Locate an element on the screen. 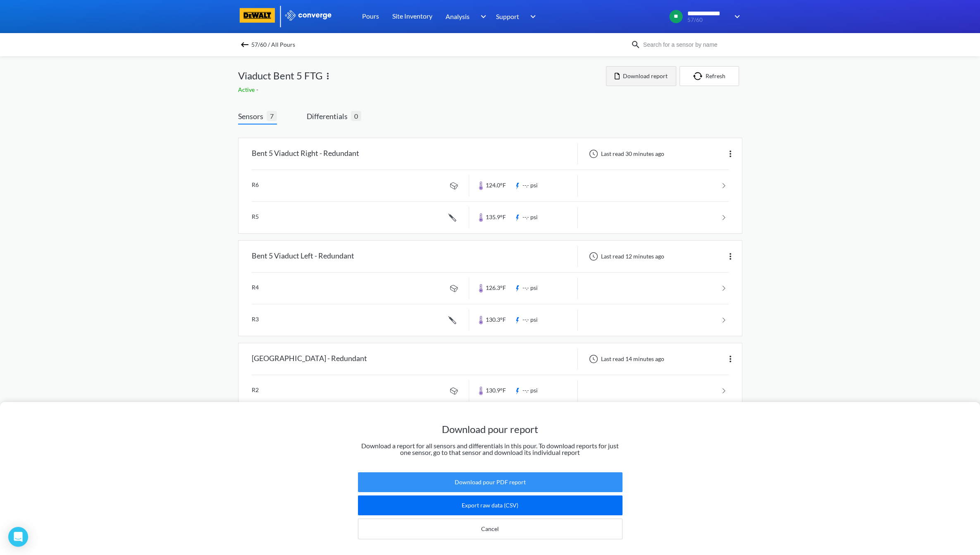 Image resolution: width=980 pixels, height=555 pixels. img: backspace.svg is located at coordinates (245, 45).